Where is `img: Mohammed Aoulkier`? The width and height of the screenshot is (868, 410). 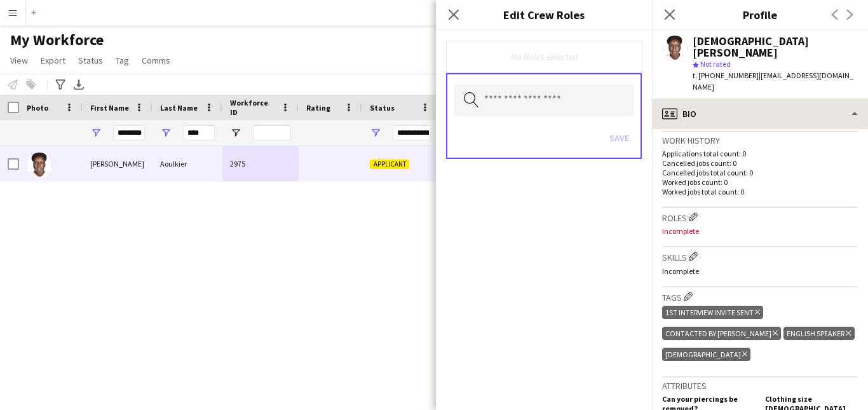 img: Mohammed Aoulkier is located at coordinates (39, 166).